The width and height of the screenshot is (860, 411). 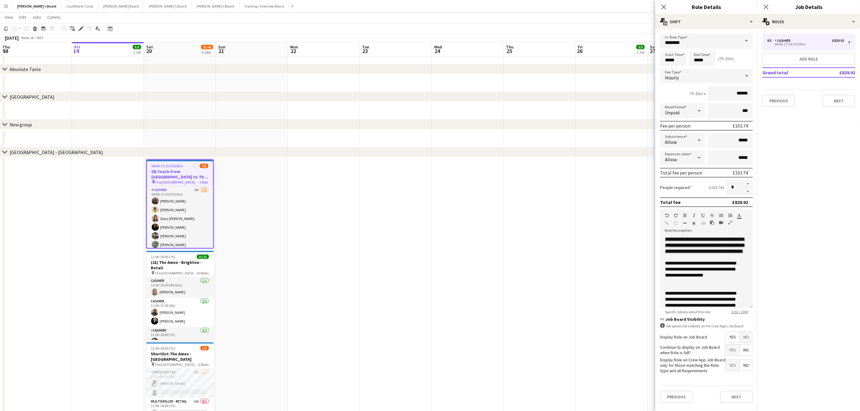 What do you see at coordinates (23, 17) in the screenshot?
I see `a: Edit` at bounding box center [23, 17].